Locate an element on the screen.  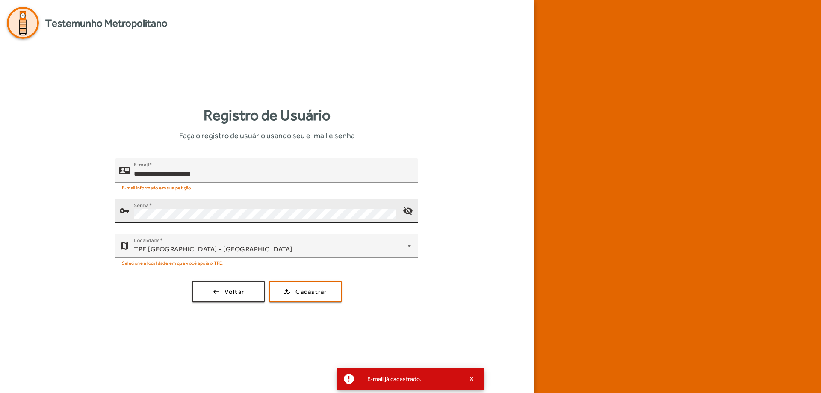
button: Voltar is located at coordinates (228, 292).